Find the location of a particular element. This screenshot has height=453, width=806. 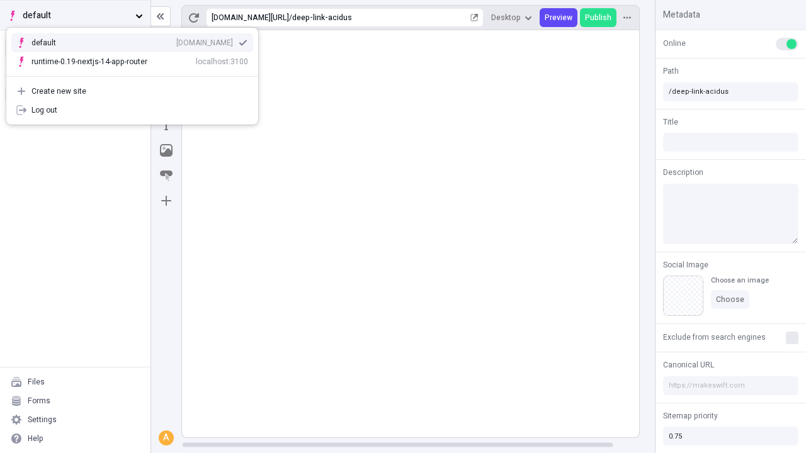

button: Image is located at coordinates (166, 150).